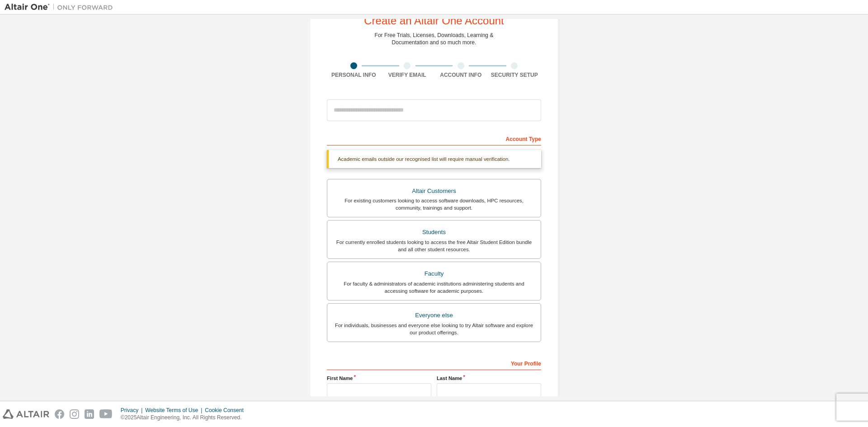 Image resolution: width=868 pixels, height=427 pixels. I want to click on img: instagram.svg, so click(74, 414).